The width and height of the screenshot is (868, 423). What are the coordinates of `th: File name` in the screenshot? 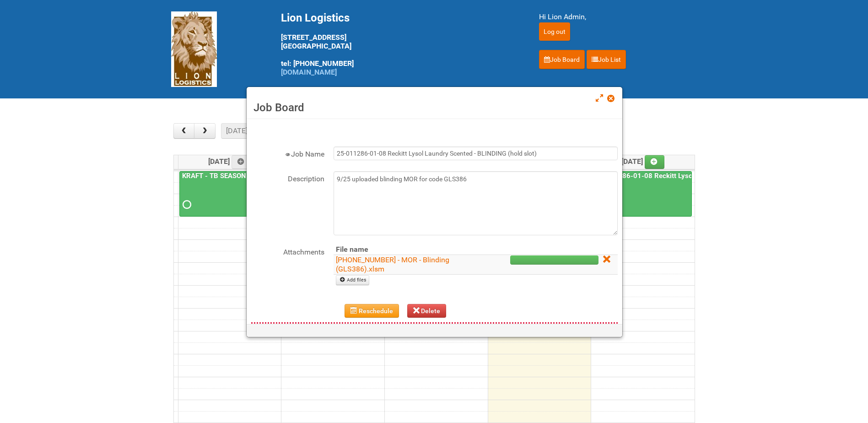 It's located at (403, 250).